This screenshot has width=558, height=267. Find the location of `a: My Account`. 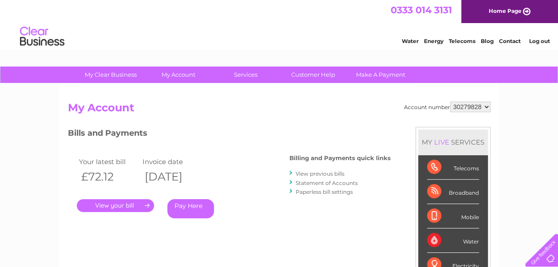

a: My Account is located at coordinates (178, 75).